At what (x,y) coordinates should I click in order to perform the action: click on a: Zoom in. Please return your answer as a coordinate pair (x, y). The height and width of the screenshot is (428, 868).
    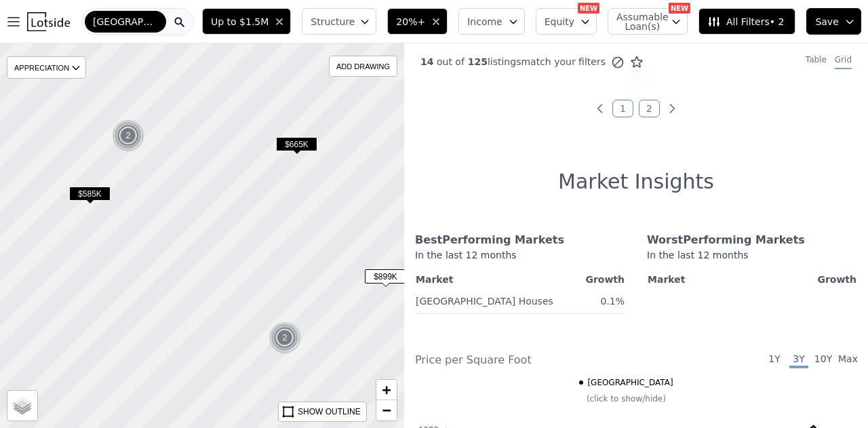
    Looking at the image, I should click on (386, 390).